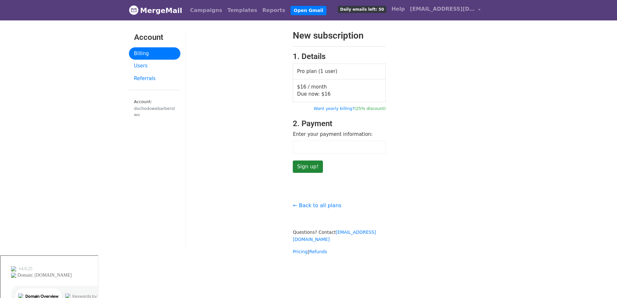 This screenshot has width=617, height=298. What do you see at coordinates (13, 13) in the screenshot?
I see `img: logo_orange.svg` at bounding box center [13, 13].